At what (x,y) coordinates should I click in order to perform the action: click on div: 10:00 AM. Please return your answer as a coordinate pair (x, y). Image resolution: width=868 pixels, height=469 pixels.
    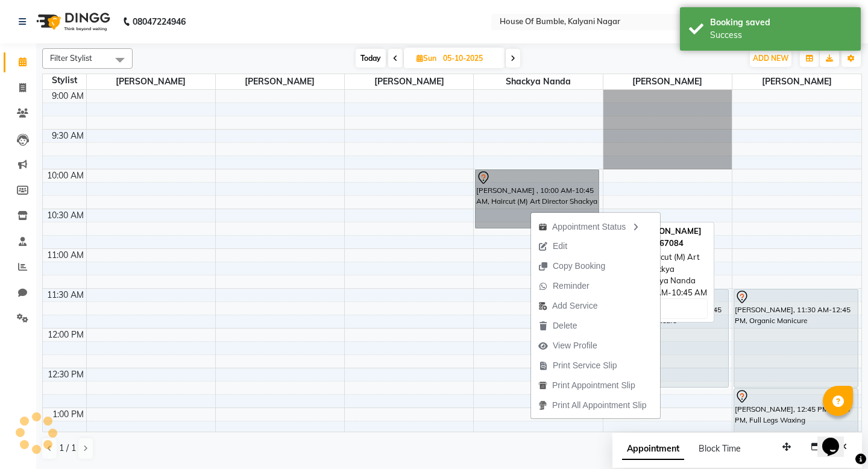
    Looking at the image, I should click on (65, 175).